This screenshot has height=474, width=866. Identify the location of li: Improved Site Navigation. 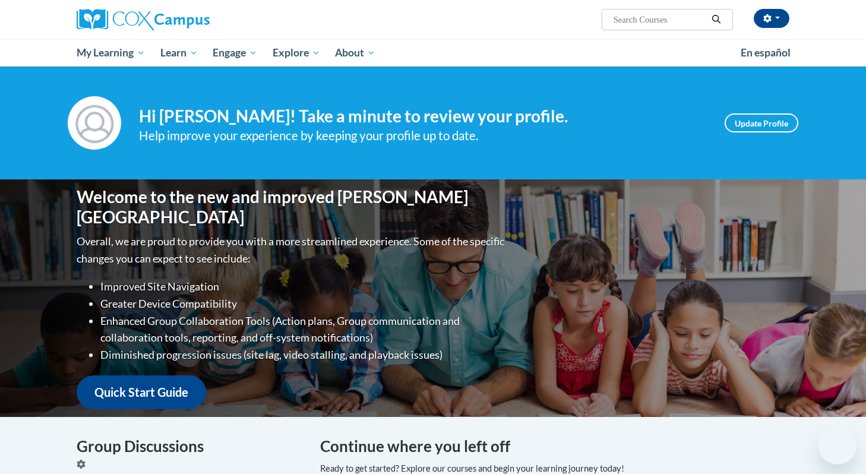
(303, 286).